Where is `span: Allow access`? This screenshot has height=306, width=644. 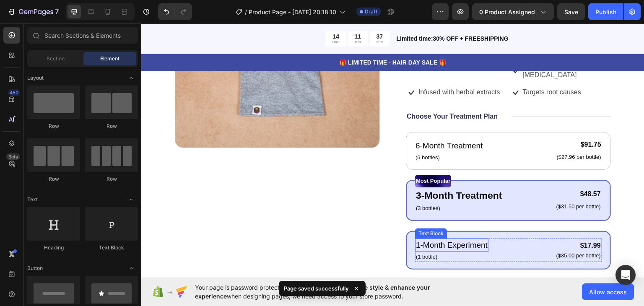 span: Allow access is located at coordinates (608, 292).